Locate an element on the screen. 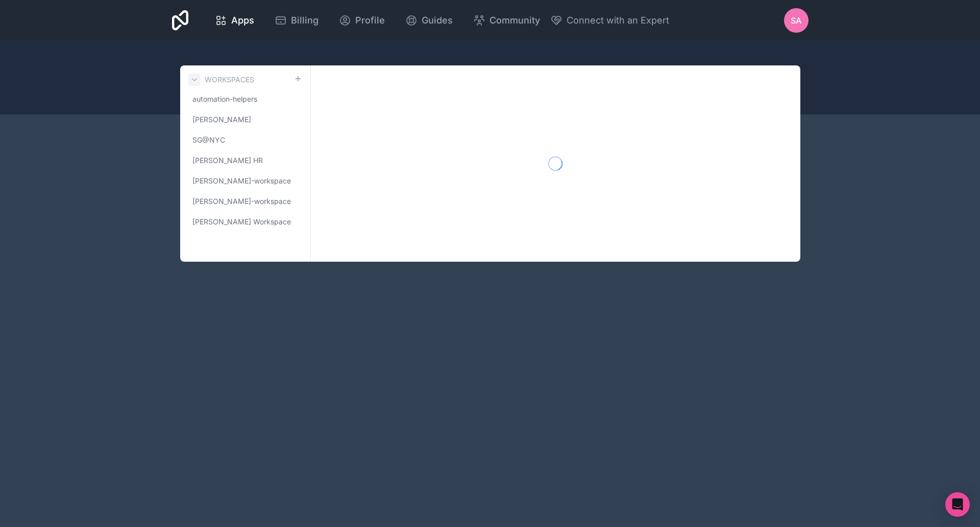 This screenshot has height=527, width=980. a: Workspaces is located at coordinates (221, 80).